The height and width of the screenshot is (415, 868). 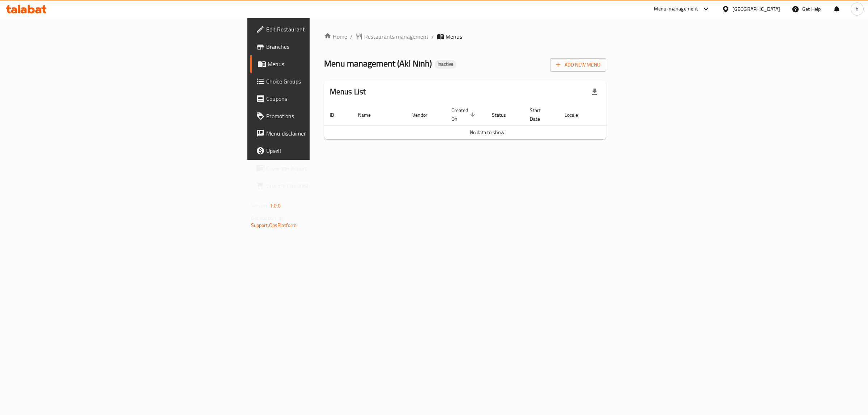 I want to click on span: Promotions, so click(x=326, y=116).